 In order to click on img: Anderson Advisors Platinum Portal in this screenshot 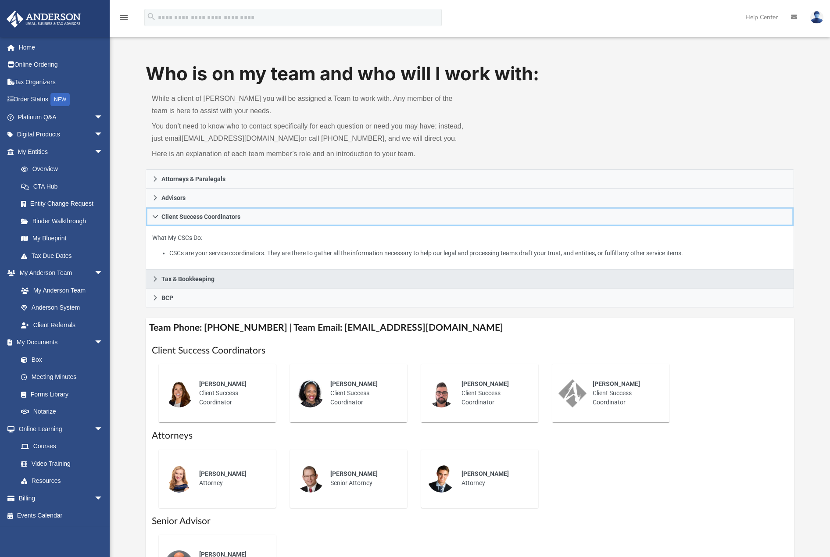, I will do `click(43, 19)`.